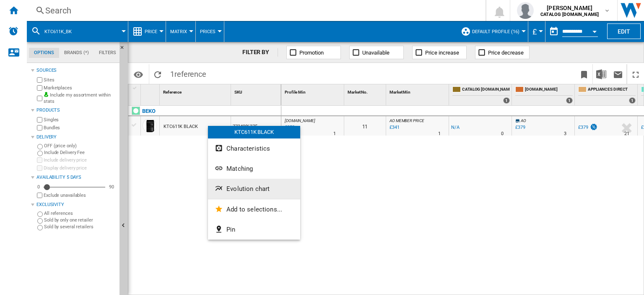  What do you see at coordinates (254, 132) in the screenshot?
I see `div: KTC611K BLACK` at bounding box center [254, 132].